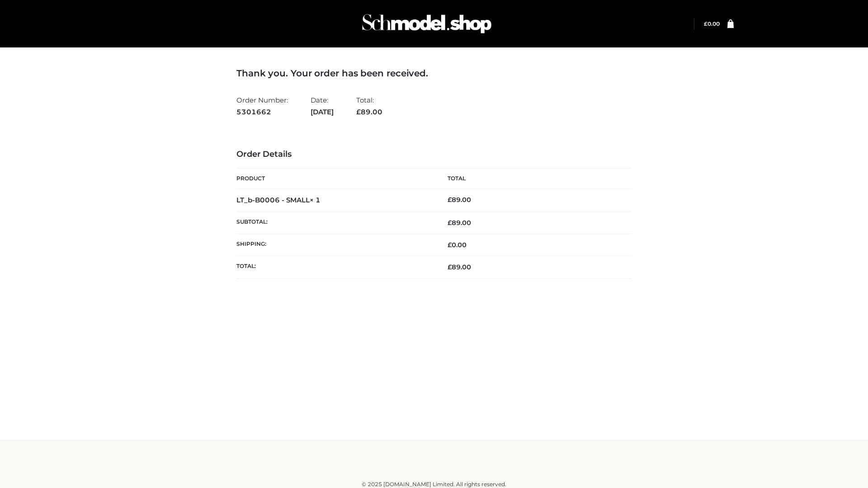  I want to click on li: Date:, so click(322, 106).